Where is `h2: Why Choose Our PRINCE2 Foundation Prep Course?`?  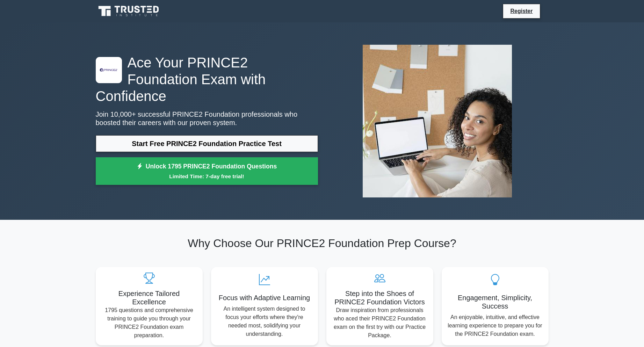 h2: Why Choose Our PRINCE2 Foundation Prep Course? is located at coordinates (322, 243).